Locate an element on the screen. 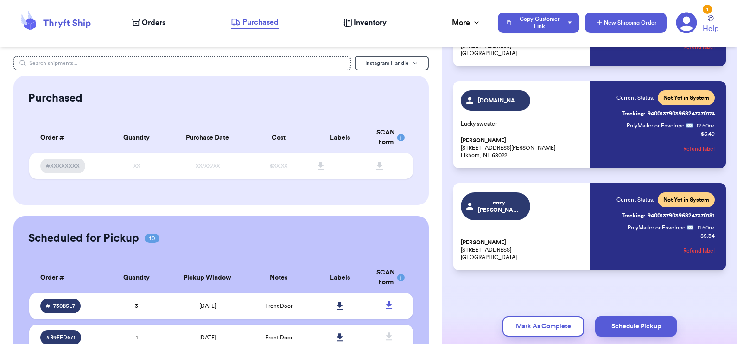  th: Purchase Date is located at coordinates (208, 138).